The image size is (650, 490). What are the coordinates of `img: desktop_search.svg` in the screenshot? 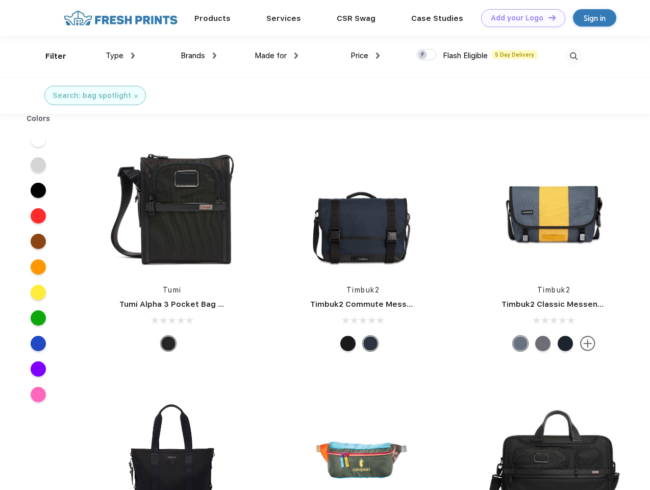 It's located at (574, 56).